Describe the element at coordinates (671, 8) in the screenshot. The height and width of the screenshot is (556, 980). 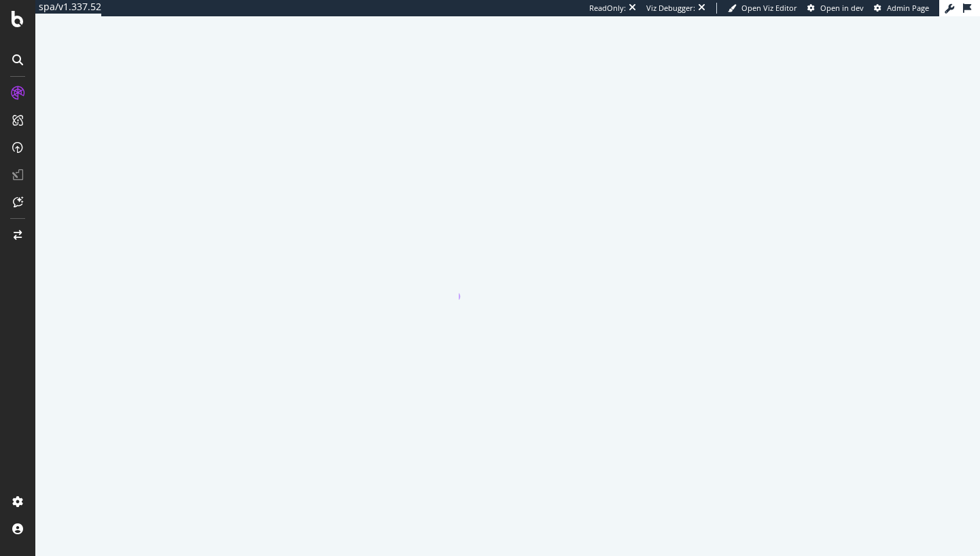
I see `div: Viz Debugger:` at that location.